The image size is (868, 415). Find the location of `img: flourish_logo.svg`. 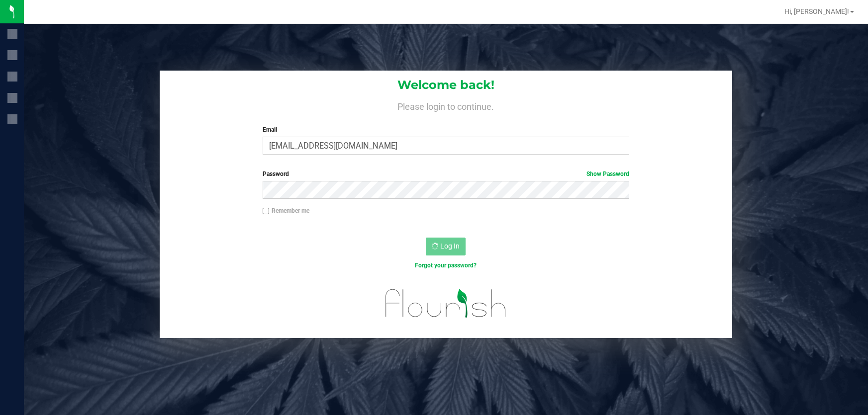

img: flourish_logo.svg is located at coordinates (446, 303).